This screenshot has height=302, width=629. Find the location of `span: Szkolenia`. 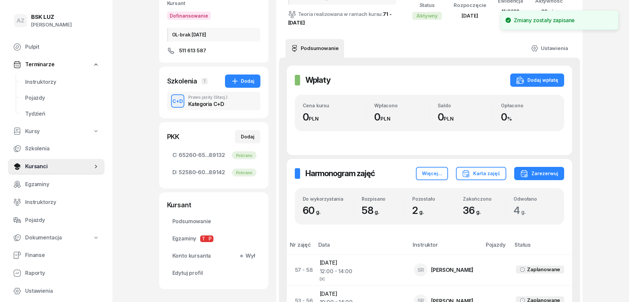

span: Szkolenia is located at coordinates (62, 149).